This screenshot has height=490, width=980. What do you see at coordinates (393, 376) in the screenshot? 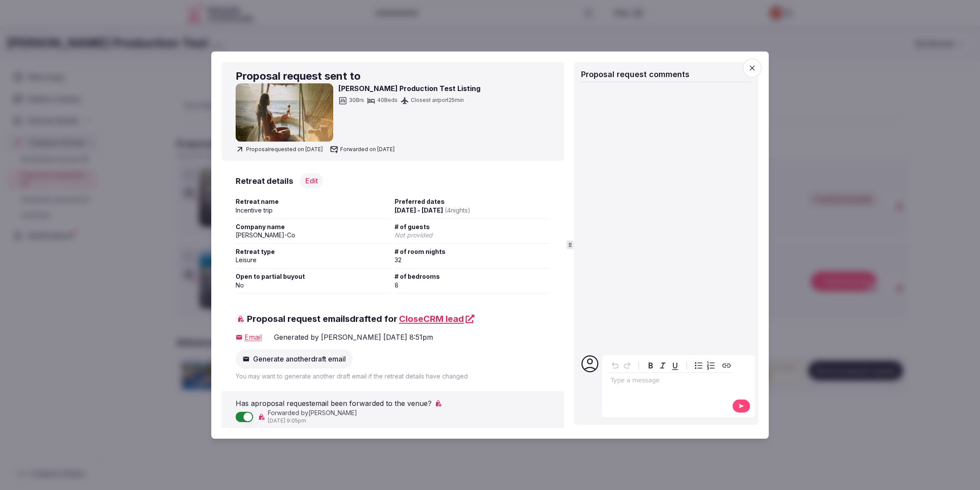
I see `p: You may want to generate another draft email if the retreat details have changed` at bounding box center [393, 376].